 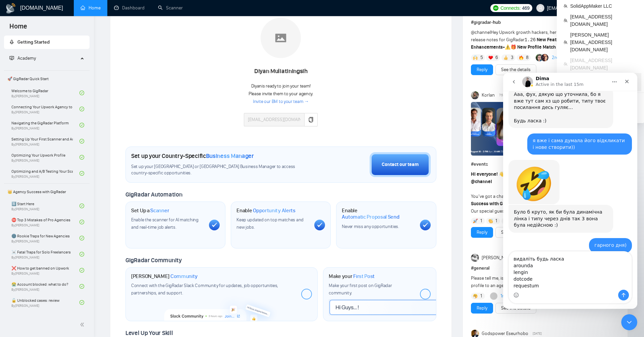 I want to click on span: You’ve got a chance to attend one of the lessons from the course Our special guest is , and she’l..., so click(x=539, y=192).